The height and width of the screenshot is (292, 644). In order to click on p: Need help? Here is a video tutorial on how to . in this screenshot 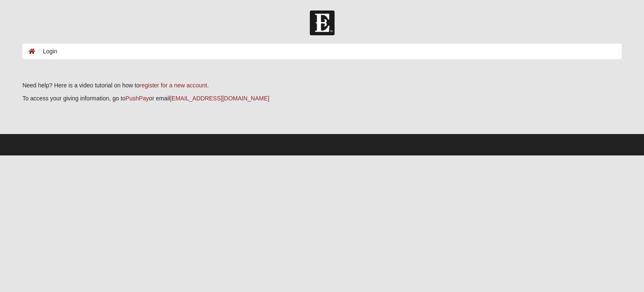, I will do `click(322, 85)`.